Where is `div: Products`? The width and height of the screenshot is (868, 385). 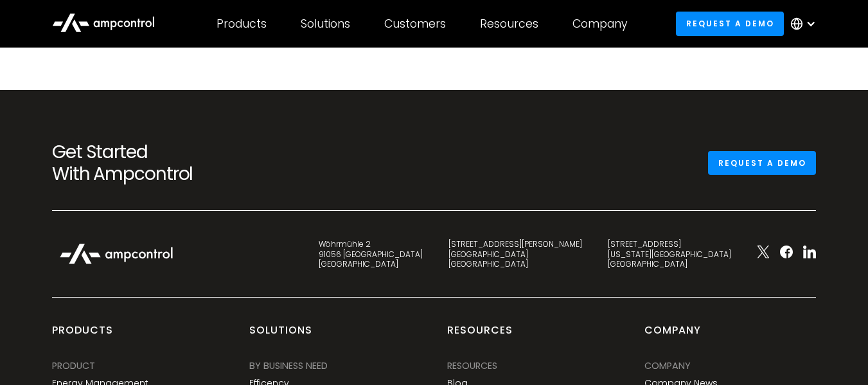
div: Products is located at coordinates (242, 24).